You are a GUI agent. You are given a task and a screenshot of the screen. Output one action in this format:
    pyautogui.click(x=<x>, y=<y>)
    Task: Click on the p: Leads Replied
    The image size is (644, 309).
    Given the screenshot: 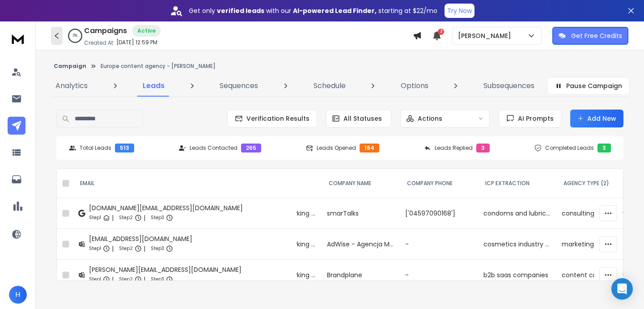 What is the action you would take?
    pyautogui.click(x=453, y=148)
    